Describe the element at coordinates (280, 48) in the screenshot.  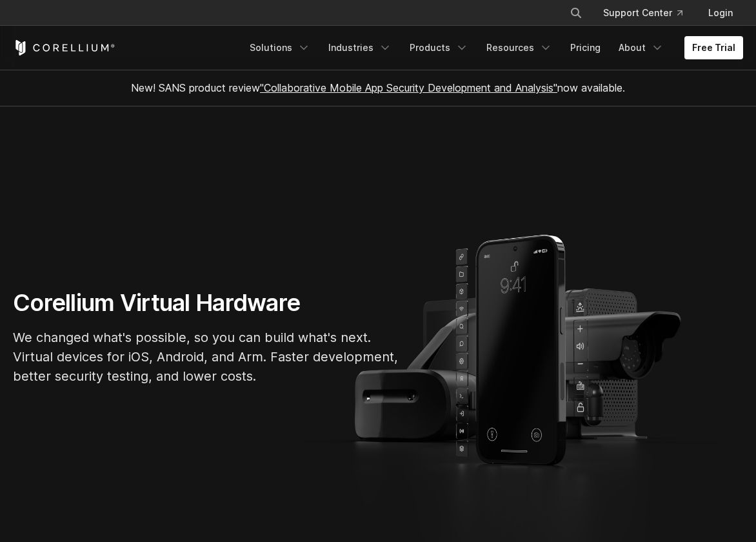
I see `a: Solutions` at that location.